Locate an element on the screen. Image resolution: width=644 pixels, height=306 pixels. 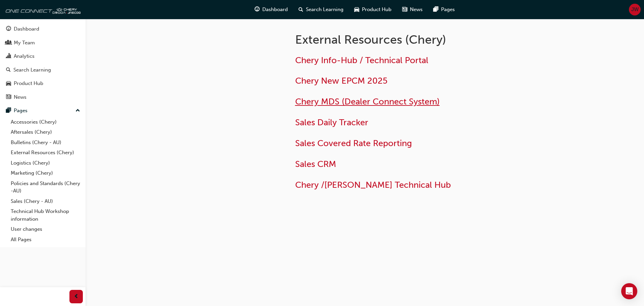
span: Search Learning is located at coordinates (325, 10).